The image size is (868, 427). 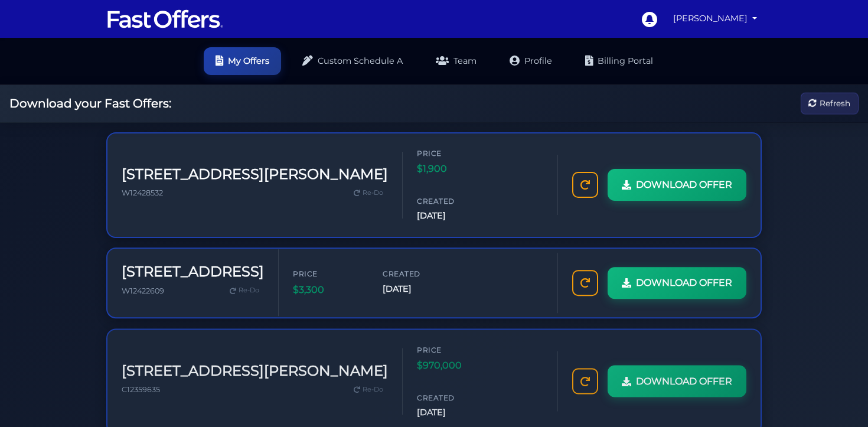 What do you see at coordinates (143, 291) in the screenshot?
I see `span: W12422609` at bounding box center [143, 291].